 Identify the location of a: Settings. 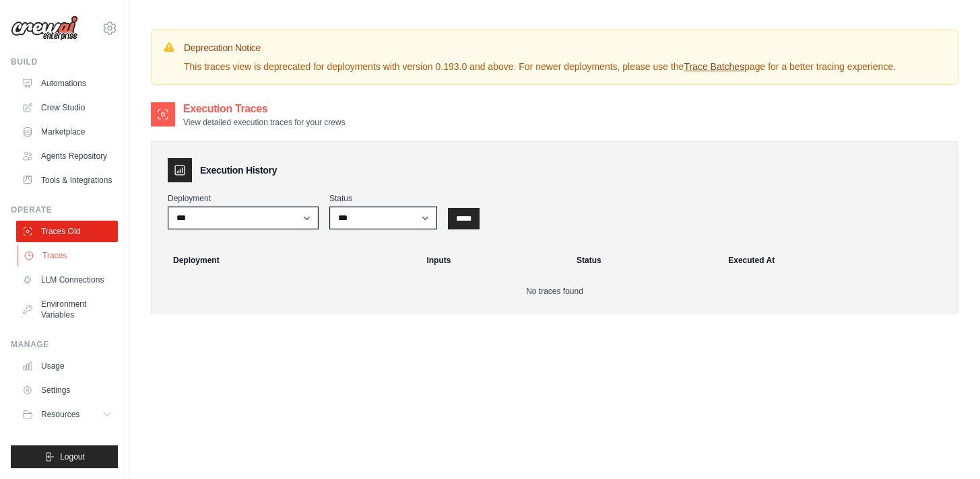
(67, 391).